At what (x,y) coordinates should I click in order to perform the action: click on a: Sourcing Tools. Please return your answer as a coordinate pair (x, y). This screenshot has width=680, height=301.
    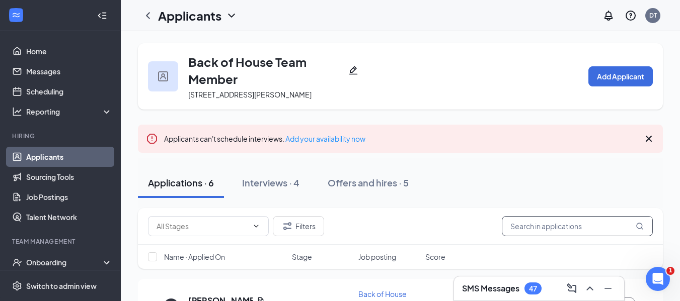
    Looking at the image, I should click on (69, 177).